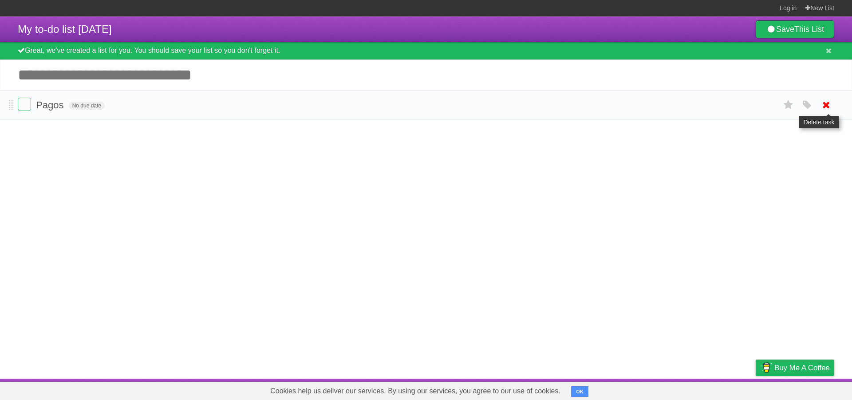 This screenshot has width=852, height=400. Describe the element at coordinates (802, 367) in the screenshot. I see `span: Buy me a coffee` at that location.